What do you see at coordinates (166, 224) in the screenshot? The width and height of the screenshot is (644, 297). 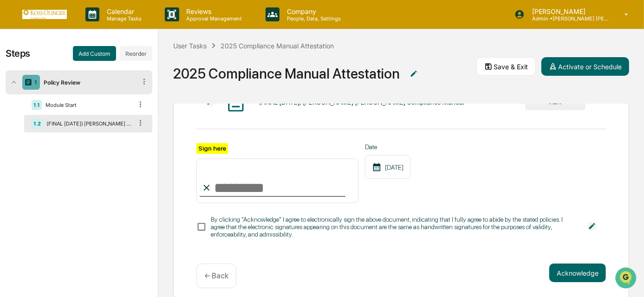 I see `button: Send` at bounding box center [166, 224].